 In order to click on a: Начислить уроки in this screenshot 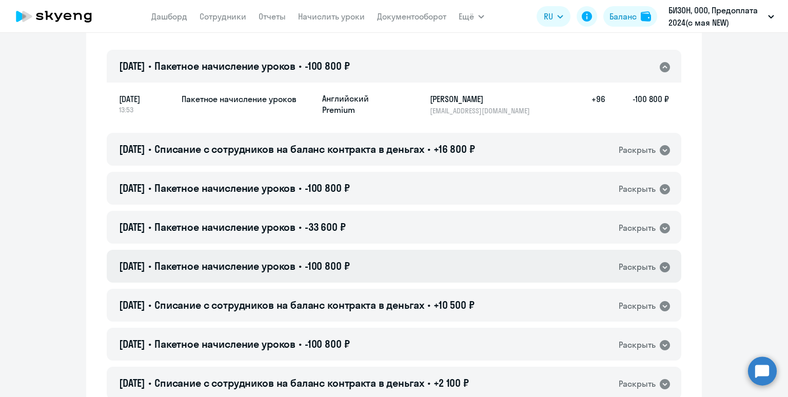, I will do `click(331, 16)`.